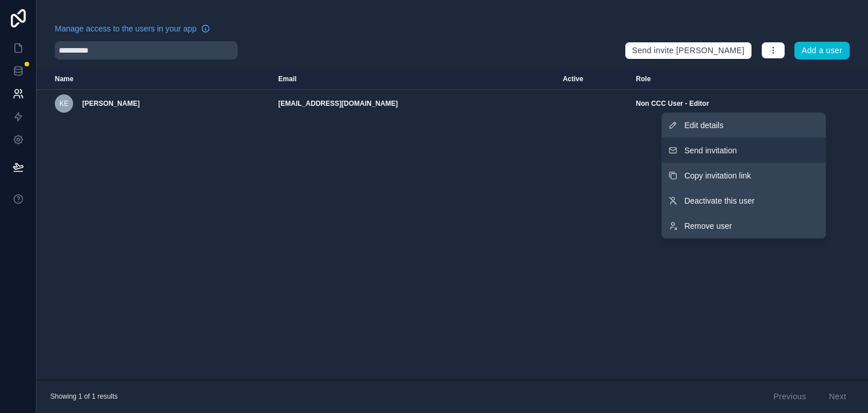 This screenshot has width=868, height=413. What do you see at coordinates (414, 79) in the screenshot?
I see `th: Email` at bounding box center [414, 79].